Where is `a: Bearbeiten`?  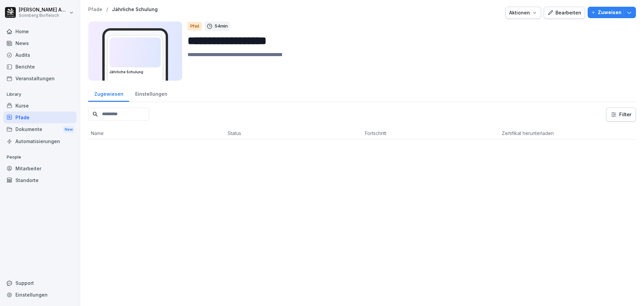
a: Bearbeiten is located at coordinates (564, 13).